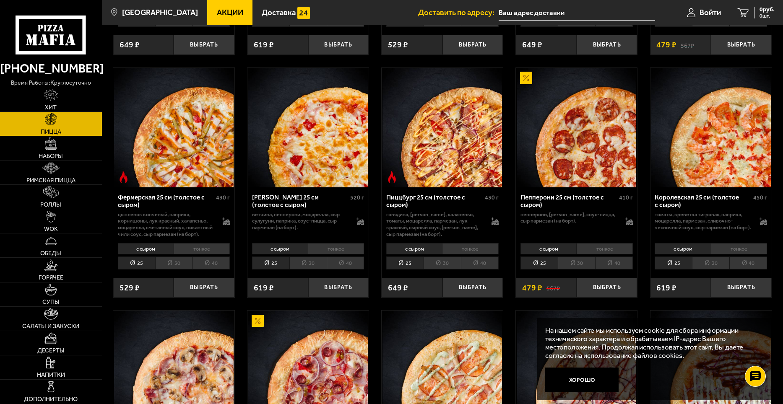  What do you see at coordinates (230, 13) in the screenshot?
I see `span: Акции` at bounding box center [230, 13].